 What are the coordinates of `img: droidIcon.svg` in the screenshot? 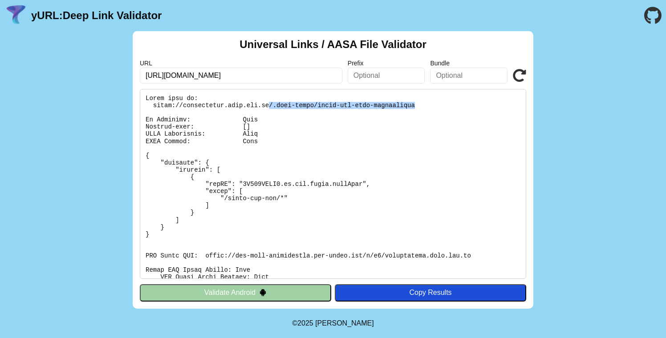 It's located at (262, 292).